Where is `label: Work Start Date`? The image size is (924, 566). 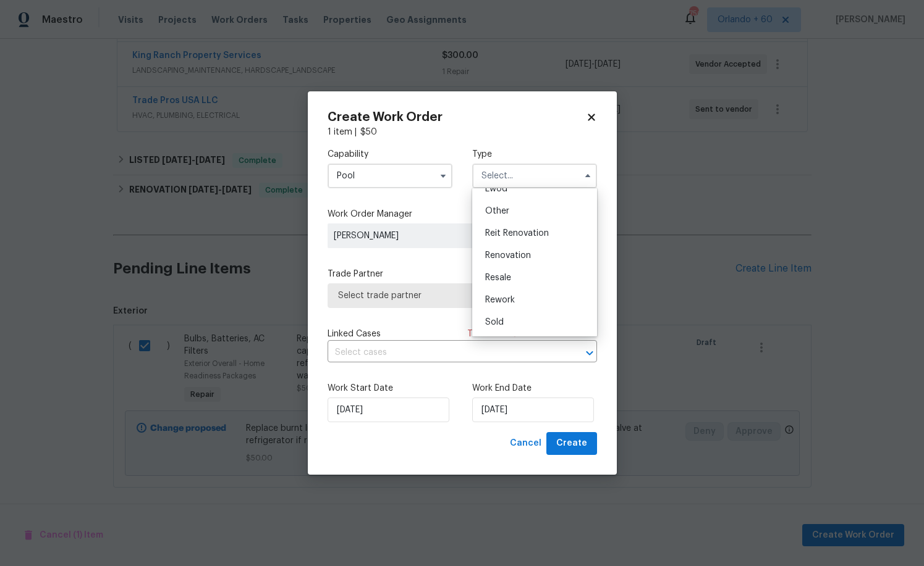
label: Work Start Date is located at coordinates (390, 388).